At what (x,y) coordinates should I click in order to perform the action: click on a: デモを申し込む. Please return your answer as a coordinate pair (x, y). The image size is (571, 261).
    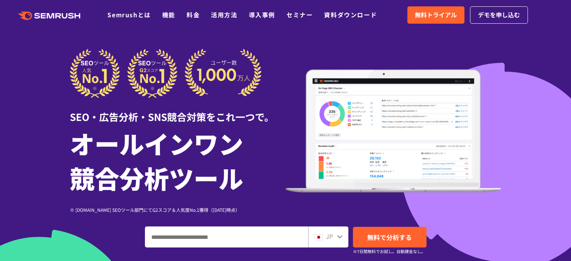
    Looking at the image, I should click on (499, 15).